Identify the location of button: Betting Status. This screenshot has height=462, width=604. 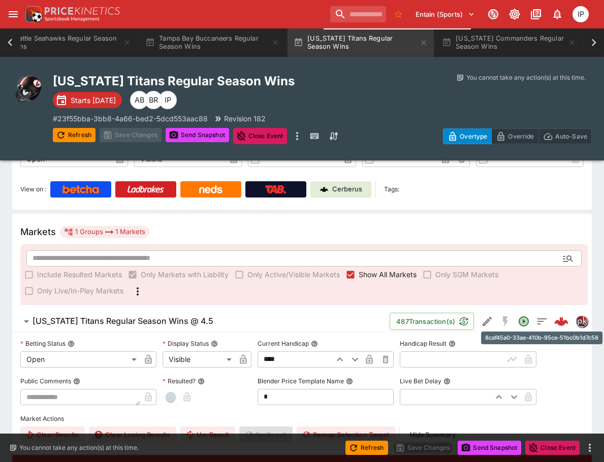
(71, 344).